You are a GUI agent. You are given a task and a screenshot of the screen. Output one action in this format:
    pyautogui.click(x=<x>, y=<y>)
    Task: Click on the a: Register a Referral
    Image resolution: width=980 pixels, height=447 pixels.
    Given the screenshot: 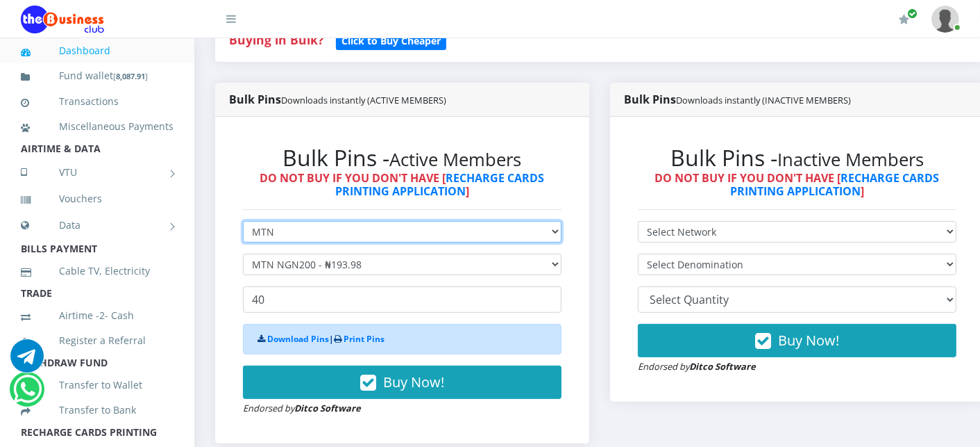 What is the action you would take?
    pyautogui.click(x=97, y=340)
    